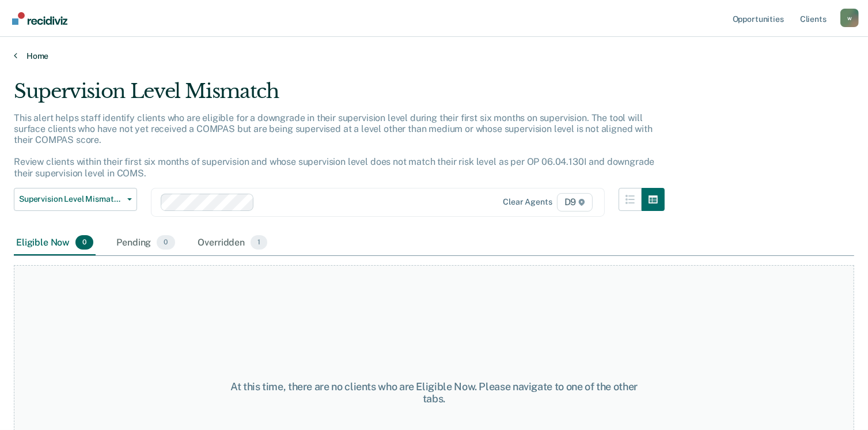  I want to click on div: At this time, there are no clients who are Eligible Now. Please navigate to one of the other tabs., so click(434, 392).